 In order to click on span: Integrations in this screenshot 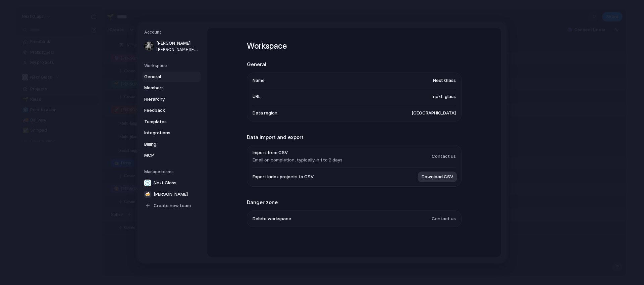, I will do `click(166, 133)`.